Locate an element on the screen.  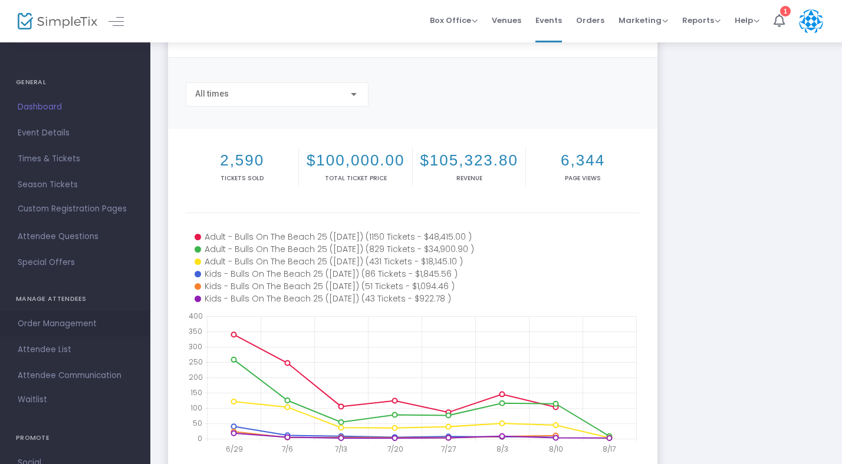
span: Order Management is located at coordinates (75, 324).